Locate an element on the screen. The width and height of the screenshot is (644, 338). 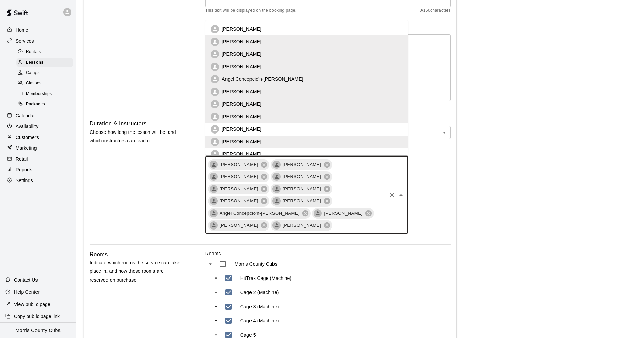
a: Reports is located at coordinates (38, 170).